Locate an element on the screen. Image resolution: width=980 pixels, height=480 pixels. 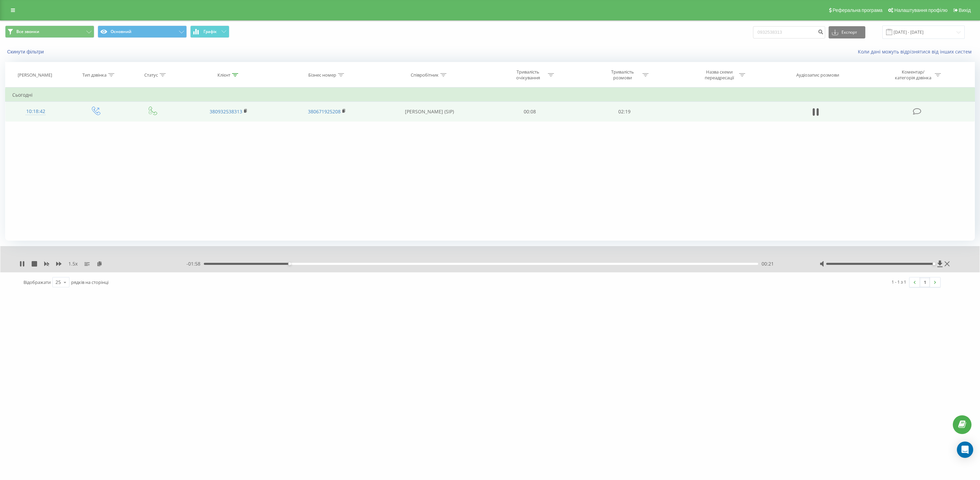
span: - 01:58 is located at coordinates (195, 264).